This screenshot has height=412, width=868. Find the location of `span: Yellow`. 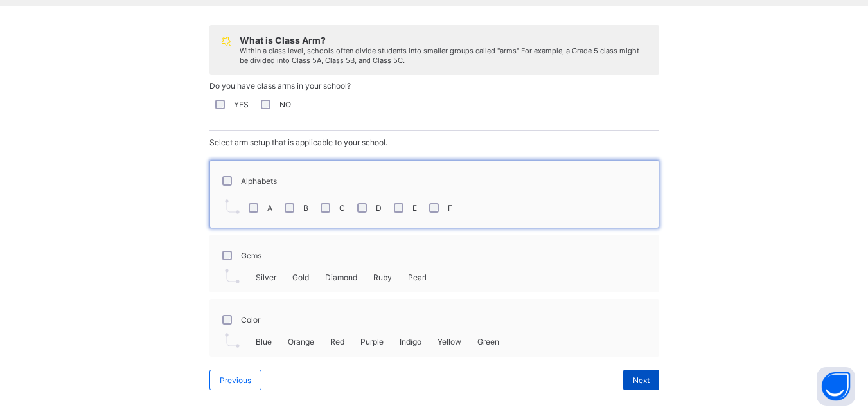

span: Yellow is located at coordinates (449, 342).